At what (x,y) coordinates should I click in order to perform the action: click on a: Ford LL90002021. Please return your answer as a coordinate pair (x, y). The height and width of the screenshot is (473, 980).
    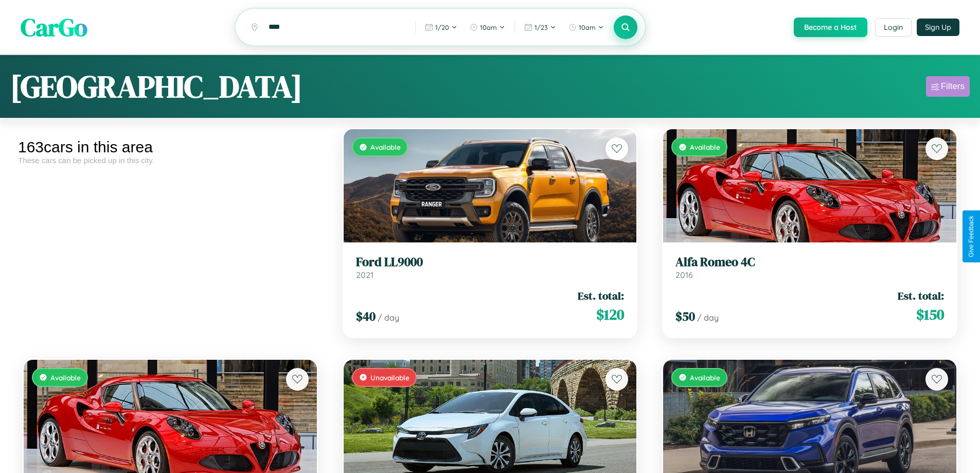
    Looking at the image, I should click on (490, 267).